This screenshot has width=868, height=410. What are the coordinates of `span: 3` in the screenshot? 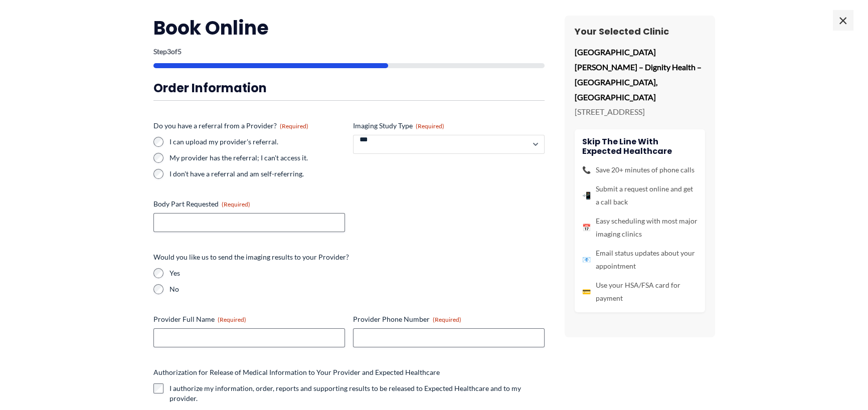 It's located at (169, 51).